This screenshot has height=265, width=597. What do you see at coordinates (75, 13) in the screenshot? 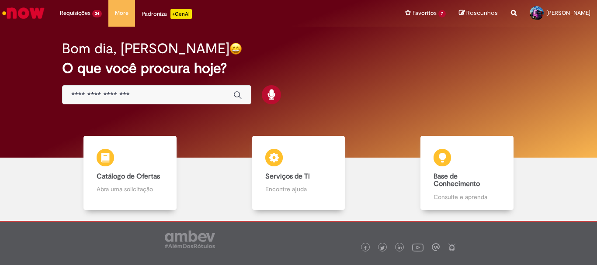
I see `span: Requisições` at bounding box center [75, 13].